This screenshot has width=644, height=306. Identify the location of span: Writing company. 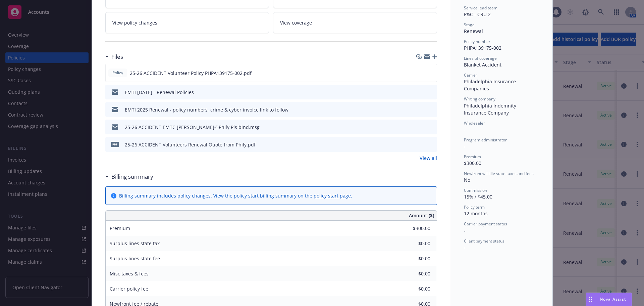
(480, 99).